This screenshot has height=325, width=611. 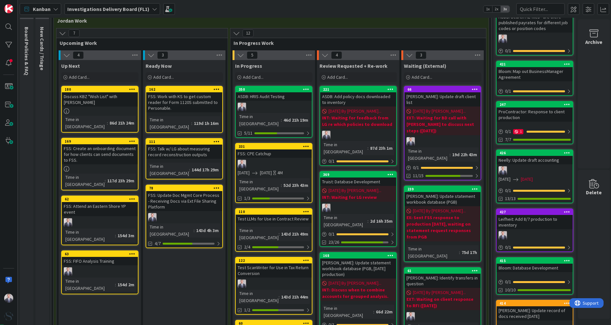 I want to click on a: 427Leifheit: Add 8/7 production to inventoryJC0/1, so click(x=535, y=230).